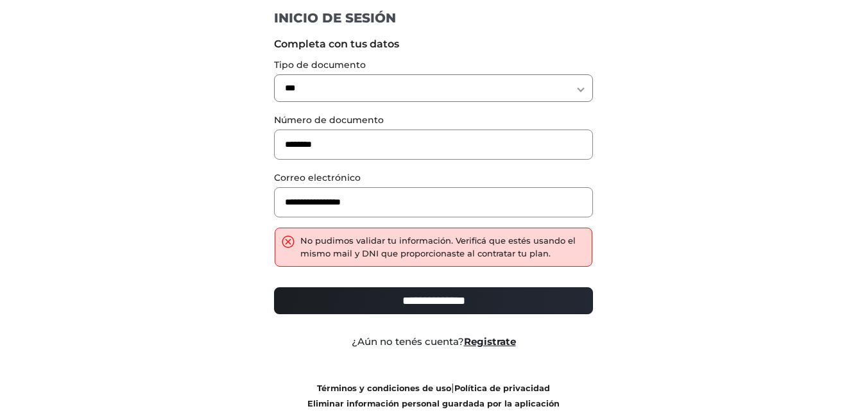 The height and width of the screenshot is (411, 867). Describe the element at coordinates (433, 44) in the screenshot. I see `label: Completa con tus datos` at that location.